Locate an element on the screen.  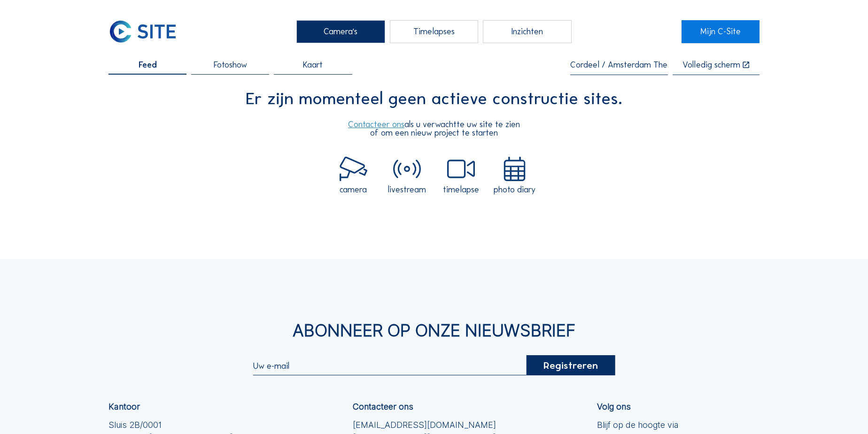
img: C-SITE Logo is located at coordinates (143, 32).